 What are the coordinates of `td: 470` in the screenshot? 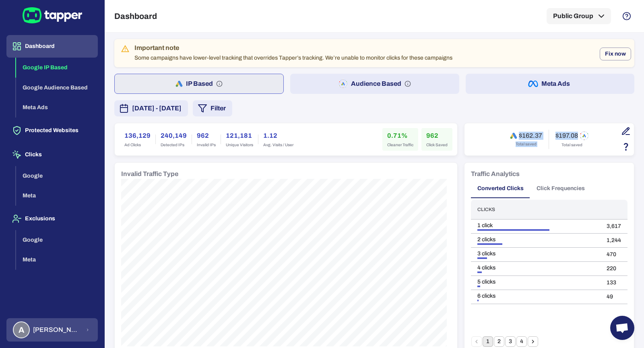 It's located at (614, 255).